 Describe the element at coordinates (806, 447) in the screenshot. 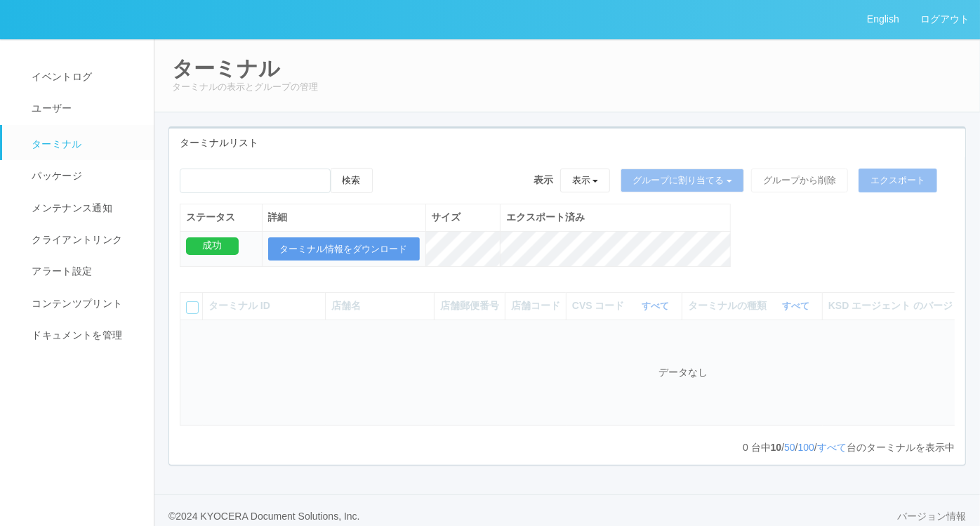

I see `a: 100` at that location.